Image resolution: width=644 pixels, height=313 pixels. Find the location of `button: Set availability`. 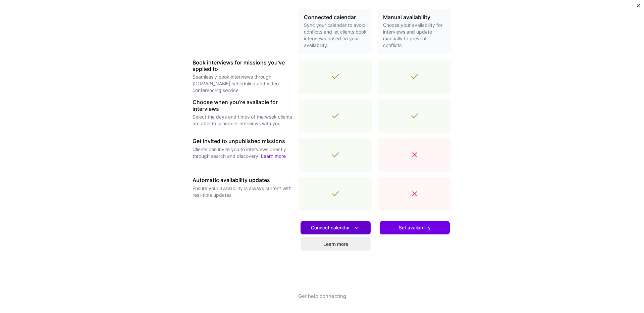

button: Set availability is located at coordinates (414, 228).